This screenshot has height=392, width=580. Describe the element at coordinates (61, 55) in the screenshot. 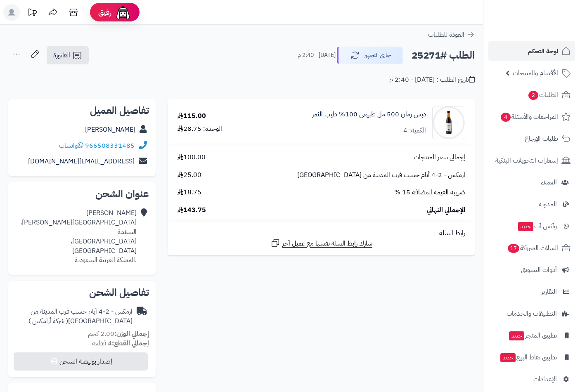

I see `span: الفاتورة` at that location.